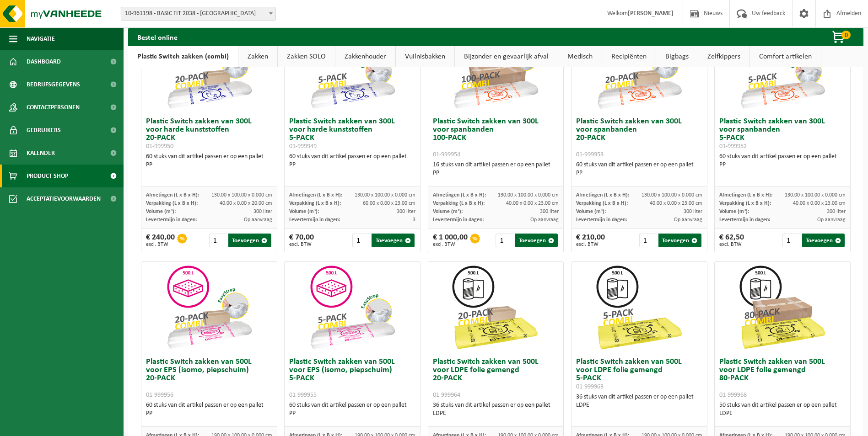 This screenshot has width=868, height=436. I want to click on img: 01-999963, so click(639, 307).